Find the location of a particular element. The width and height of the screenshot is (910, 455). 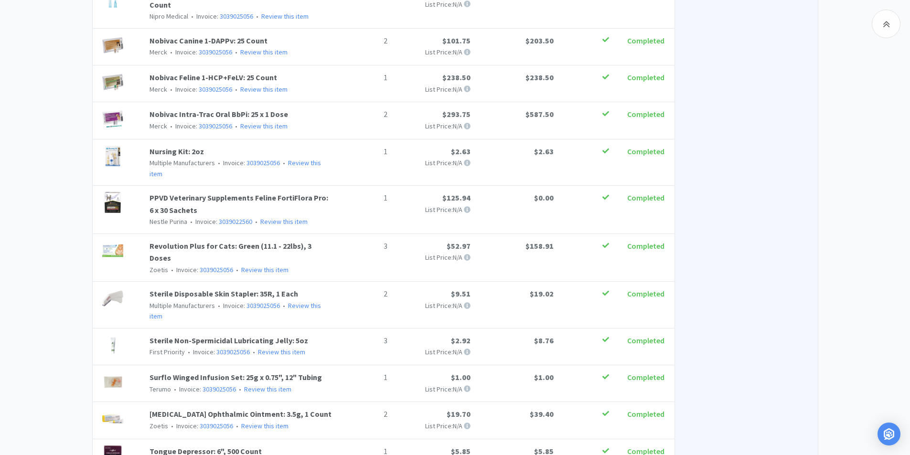

span: First Priority is located at coordinates (167, 352).